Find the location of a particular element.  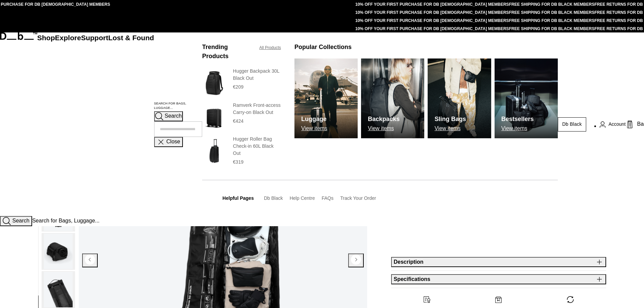

img: Ramverk Front-access Carry-on Black Out is located at coordinates (214, 117).